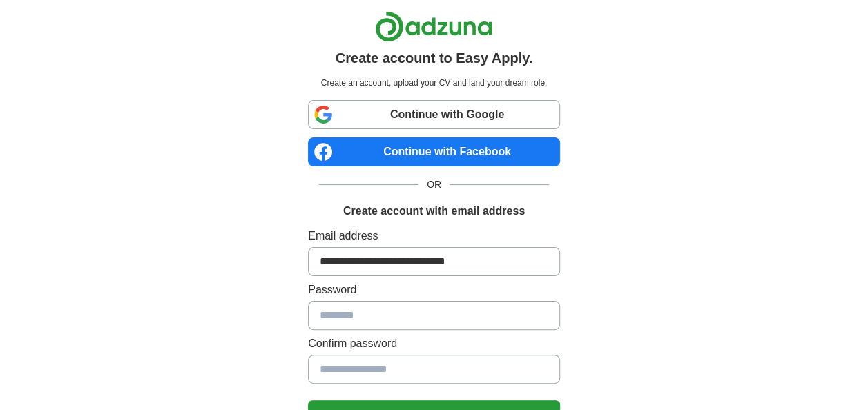 This screenshot has height=410, width=868. What do you see at coordinates (434, 83) in the screenshot?
I see `p: Create an account, upload your CV and land your dream role.` at bounding box center [434, 83].